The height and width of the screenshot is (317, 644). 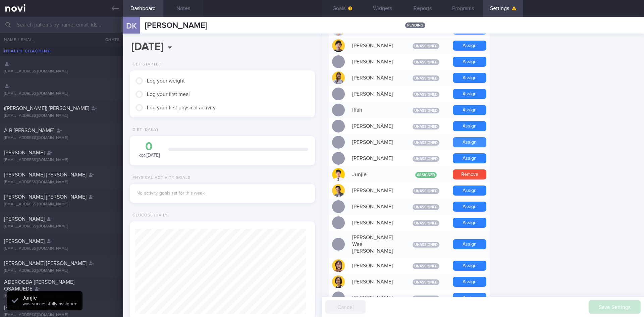 What do you see at coordinates (415, 25) in the screenshot?
I see `span: pending` at bounding box center [415, 25].